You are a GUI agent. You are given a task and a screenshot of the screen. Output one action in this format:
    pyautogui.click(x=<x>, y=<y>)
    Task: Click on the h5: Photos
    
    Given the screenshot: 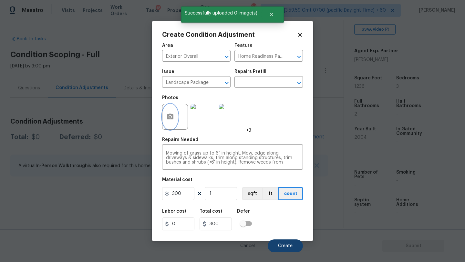 What is the action you would take?
    pyautogui.click(x=170, y=98)
    